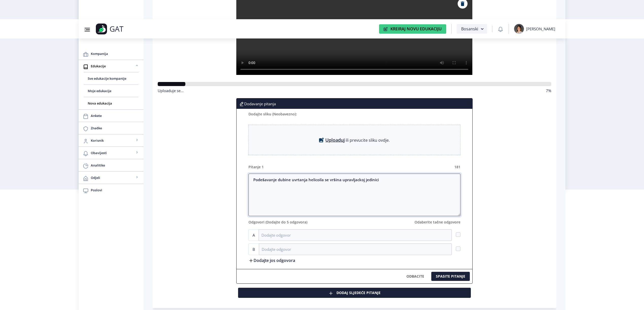  What do you see at coordinates (171, 91) in the screenshot?
I see `span: Uploaduje se...` at bounding box center [171, 91].